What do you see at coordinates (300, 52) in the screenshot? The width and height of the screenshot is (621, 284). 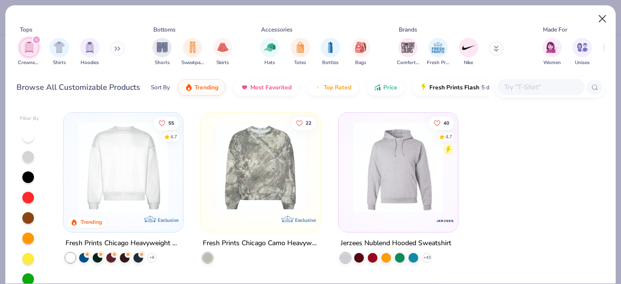 I see `div: filter for Totes` at bounding box center [300, 52].